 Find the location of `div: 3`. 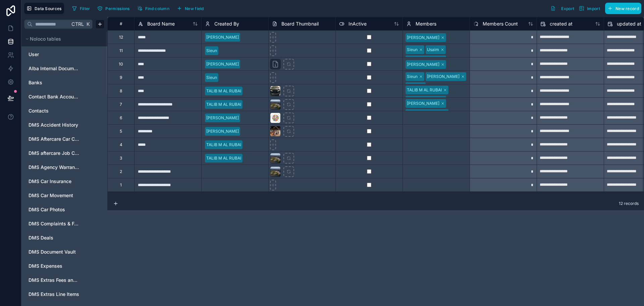

div: 3 is located at coordinates (121, 158).